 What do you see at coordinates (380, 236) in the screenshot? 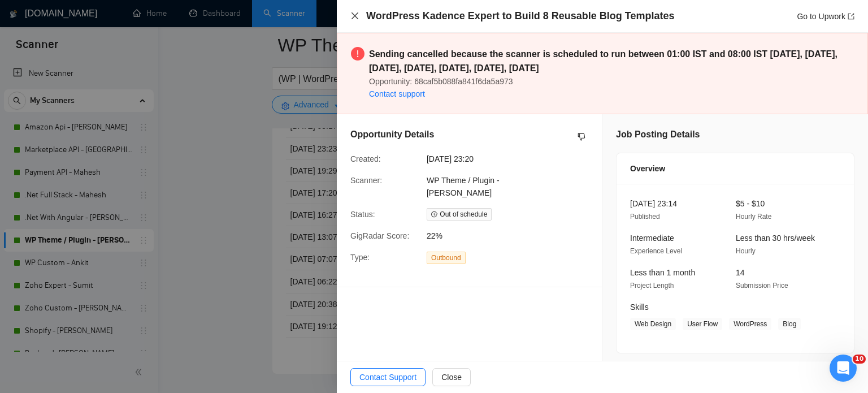
I see `span: GigRadar Score:` at bounding box center [380, 236].